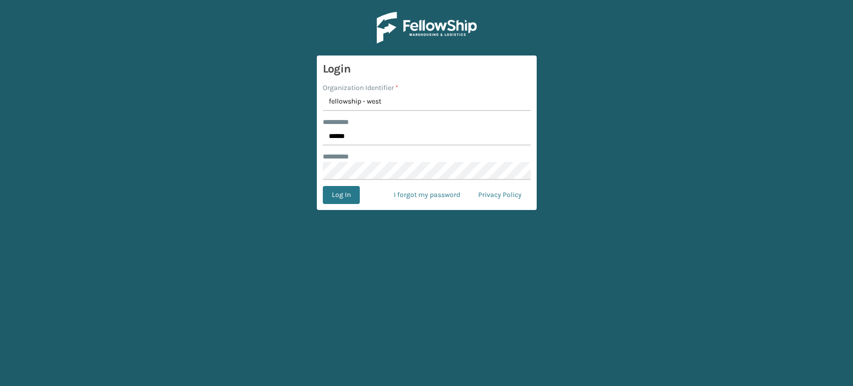 The image size is (853, 386). What do you see at coordinates (427, 69) in the screenshot?
I see `h3: Login` at bounding box center [427, 69].